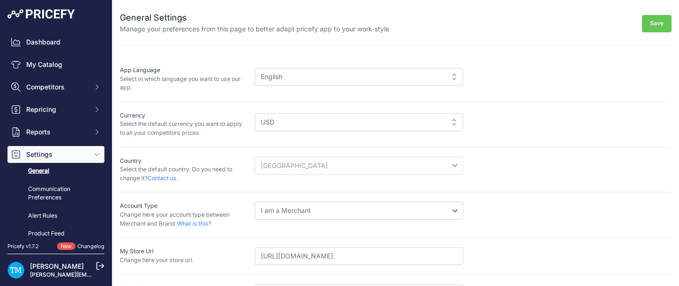 This screenshot has height=286, width=679. What do you see at coordinates (184, 116) in the screenshot?
I see `p: Currency` at bounding box center [184, 116].